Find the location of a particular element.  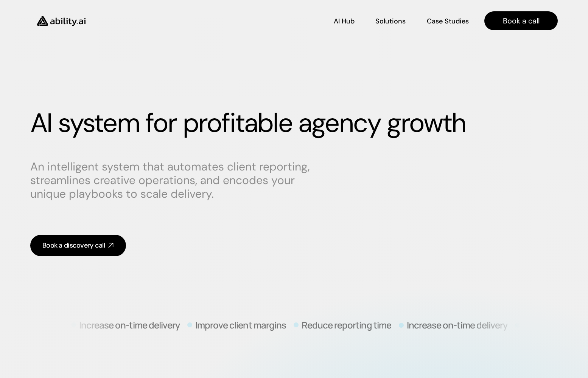

div: Book a discovery call is located at coordinates (74, 246).